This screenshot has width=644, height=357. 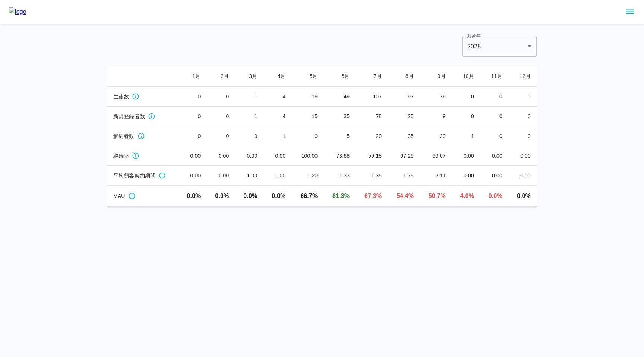 I want to click on svg: その月に練習を実施したユーザー数 ÷ その月末時点でのアクティブな契約者数 × 100, so click(x=132, y=196).